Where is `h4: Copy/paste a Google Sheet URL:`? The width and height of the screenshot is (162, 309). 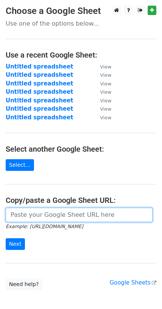 h4: Copy/paste a Google Sheet URL: is located at coordinates (81, 201).